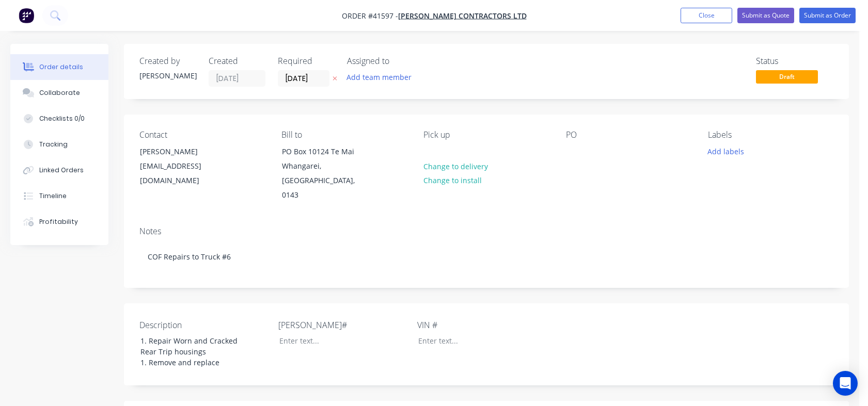  What do you see at coordinates (58, 222) in the screenshot?
I see `div: Profitability` at bounding box center [58, 222].